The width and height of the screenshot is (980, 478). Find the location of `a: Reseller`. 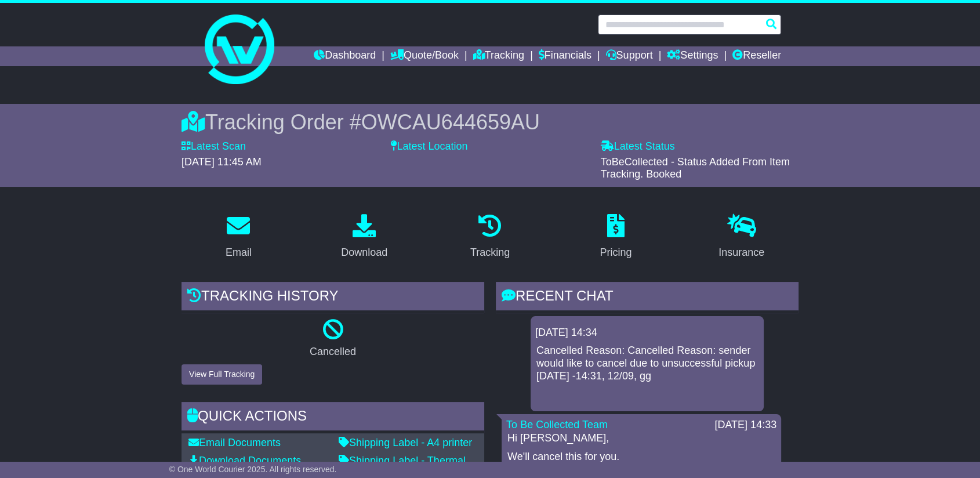

a: Reseller is located at coordinates (757, 56).